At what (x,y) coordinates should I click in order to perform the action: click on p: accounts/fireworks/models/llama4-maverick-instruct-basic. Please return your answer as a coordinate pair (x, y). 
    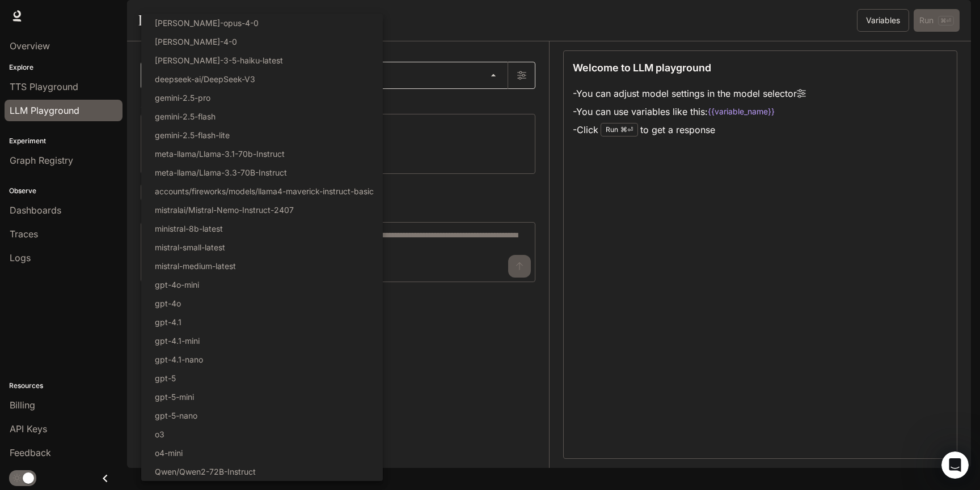
    Looking at the image, I should click on (265, 191).